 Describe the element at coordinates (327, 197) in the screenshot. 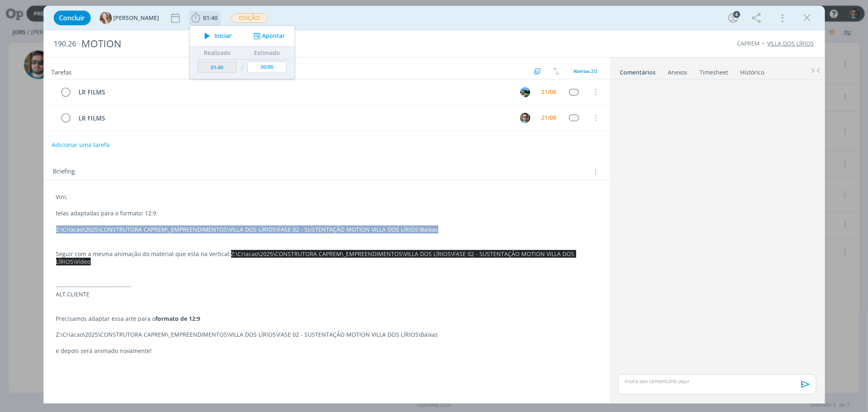

I see `p: Vini,` at that location.